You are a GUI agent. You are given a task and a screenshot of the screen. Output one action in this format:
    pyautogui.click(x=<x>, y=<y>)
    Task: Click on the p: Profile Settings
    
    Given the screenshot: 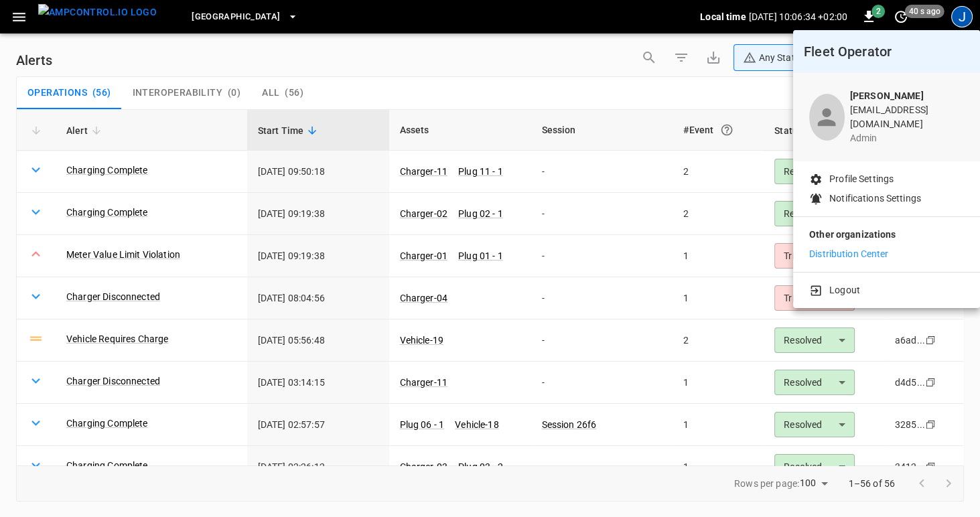 What is the action you would take?
    pyautogui.click(x=862, y=179)
    